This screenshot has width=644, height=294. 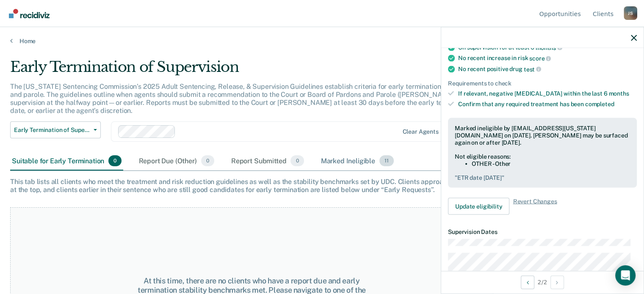 I want to click on div: Early Termination of Supervision, so click(x=251, y=70).